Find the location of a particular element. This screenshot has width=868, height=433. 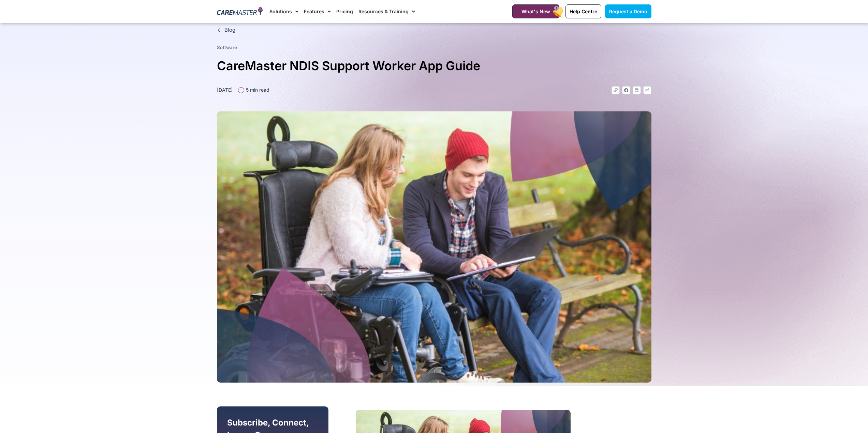

img: A provider and participant on a bench reviewing a document together. is located at coordinates (434, 247).